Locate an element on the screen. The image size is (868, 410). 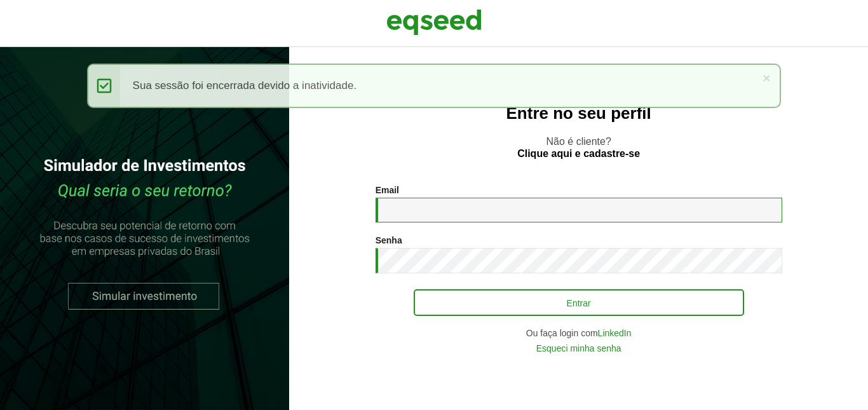
p: Não é cliente? is located at coordinates (578, 147).